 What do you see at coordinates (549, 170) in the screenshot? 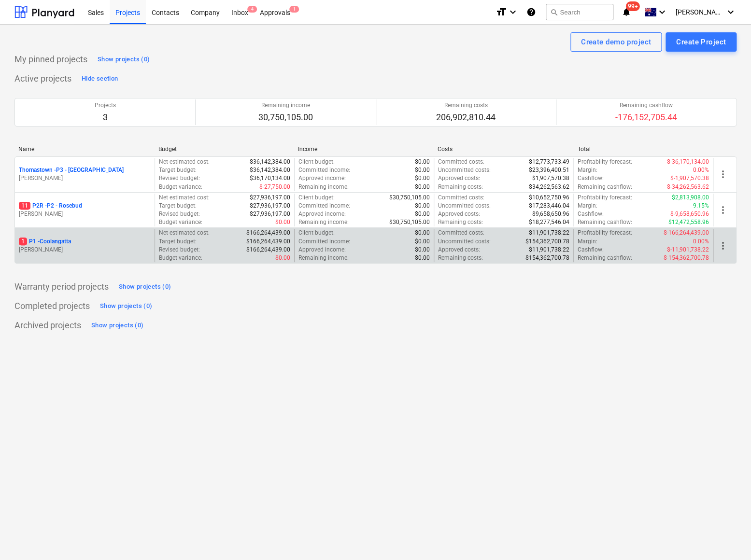
I see `p: $23,396,400.51` at bounding box center [549, 170].